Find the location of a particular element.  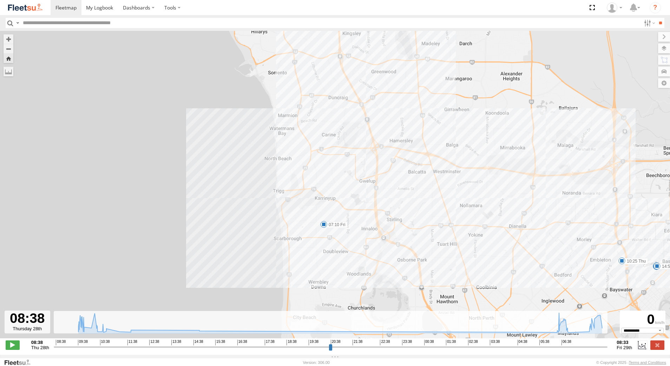

label: Measure is located at coordinates (8, 72).